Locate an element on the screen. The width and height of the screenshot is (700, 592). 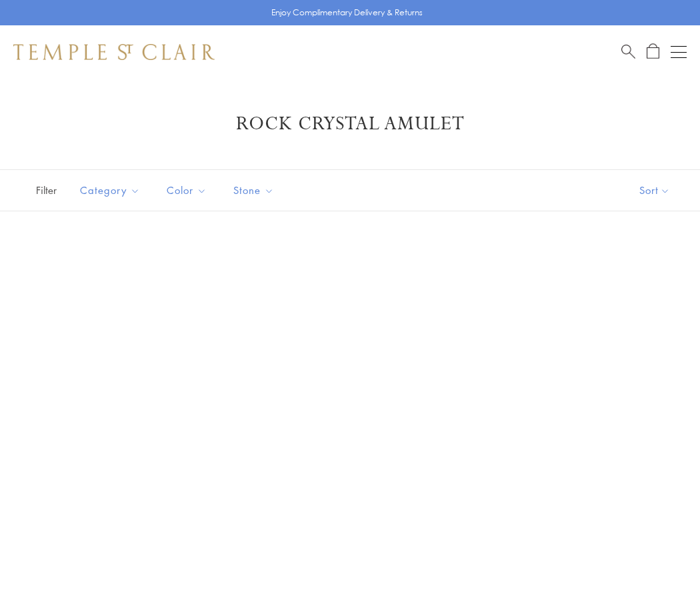
img: Temple St. Clair is located at coordinates (114, 52).